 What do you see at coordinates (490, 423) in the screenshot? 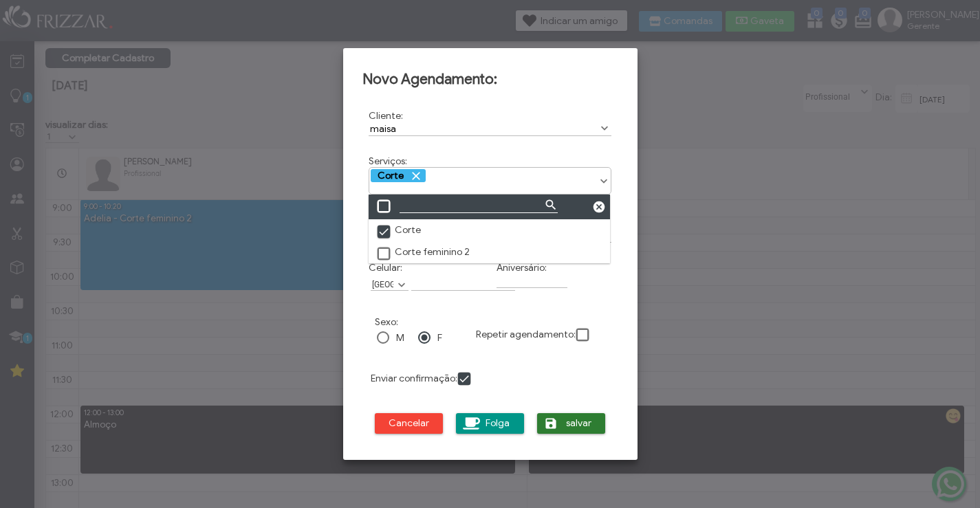
I see `button: Folga` at bounding box center [490, 423].